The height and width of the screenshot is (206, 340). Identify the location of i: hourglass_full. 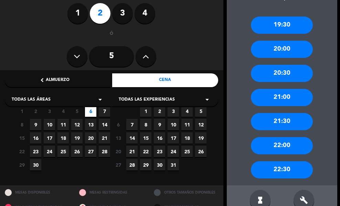
(260, 200).